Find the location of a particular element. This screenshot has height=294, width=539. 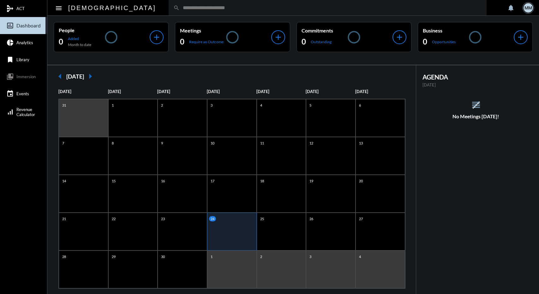

p: 17 is located at coordinates (212, 181).